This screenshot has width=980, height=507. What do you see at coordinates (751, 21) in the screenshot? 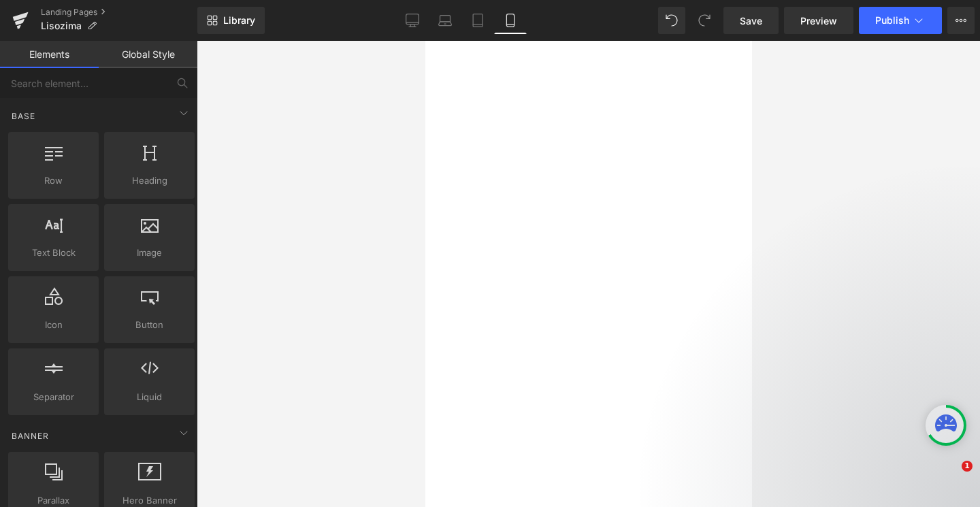
I see `span: Save` at bounding box center [751, 21].